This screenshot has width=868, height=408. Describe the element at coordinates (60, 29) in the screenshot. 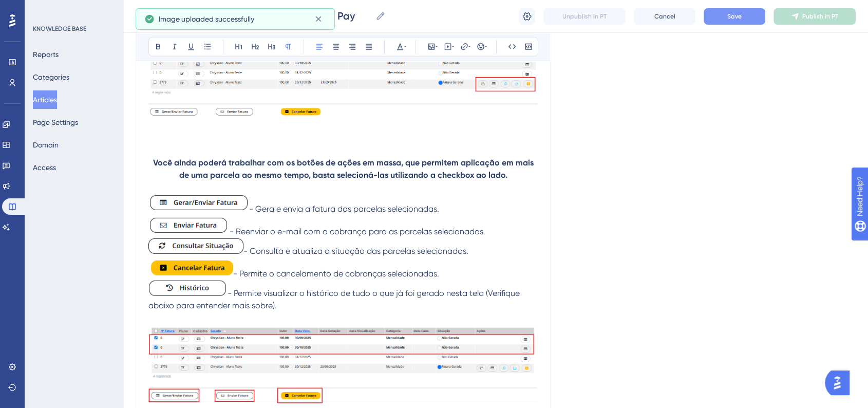

I see `div: KNOWLEDGE BASE` at that location.